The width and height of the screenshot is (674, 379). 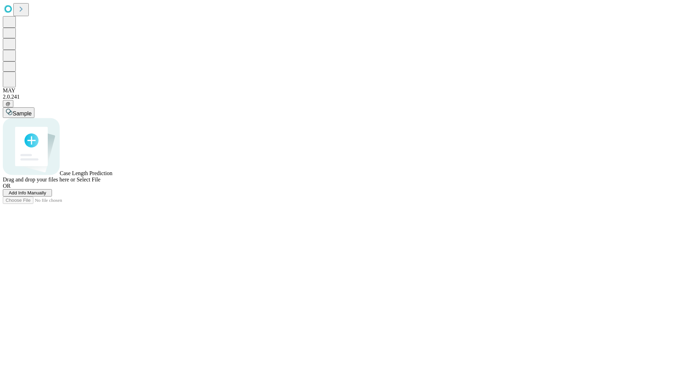 What do you see at coordinates (27, 193) in the screenshot?
I see `span: Add Info Manually` at bounding box center [27, 193].